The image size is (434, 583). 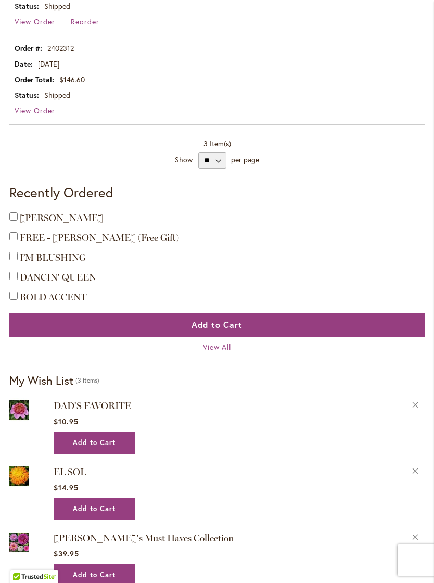 I want to click on span: $146.60, so click(x=72, y=79).